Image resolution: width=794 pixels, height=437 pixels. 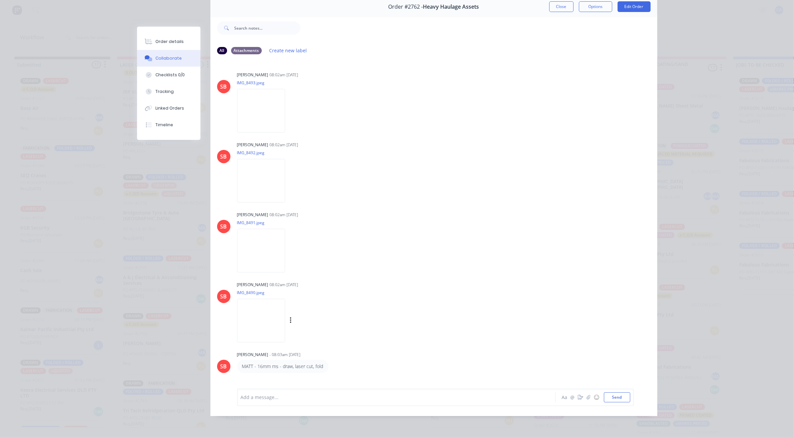 I want to click on button: Checklists 0/0, so click(x=169, y=75).